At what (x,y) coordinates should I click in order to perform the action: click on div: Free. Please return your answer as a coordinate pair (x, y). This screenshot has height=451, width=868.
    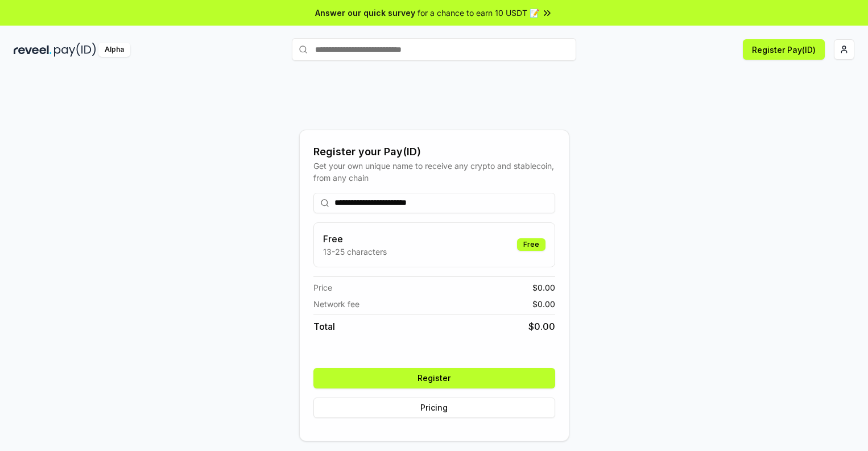
    Looking at the image, I should click on (532, 245).